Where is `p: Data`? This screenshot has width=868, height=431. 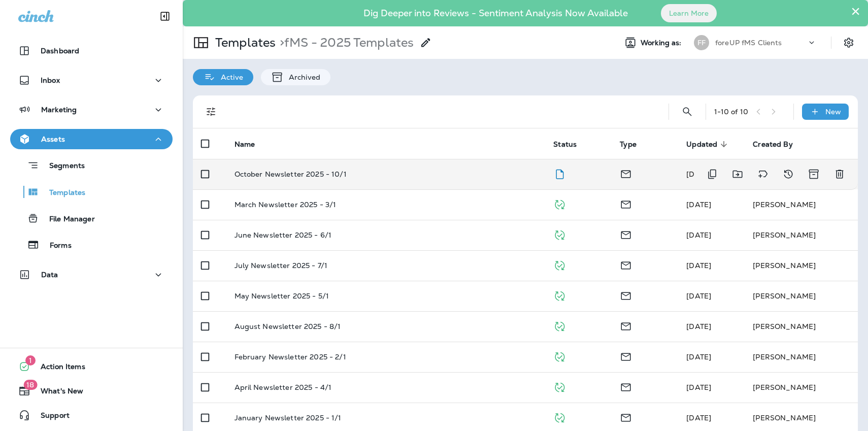
p: Data is located at coordinates (50, 275).